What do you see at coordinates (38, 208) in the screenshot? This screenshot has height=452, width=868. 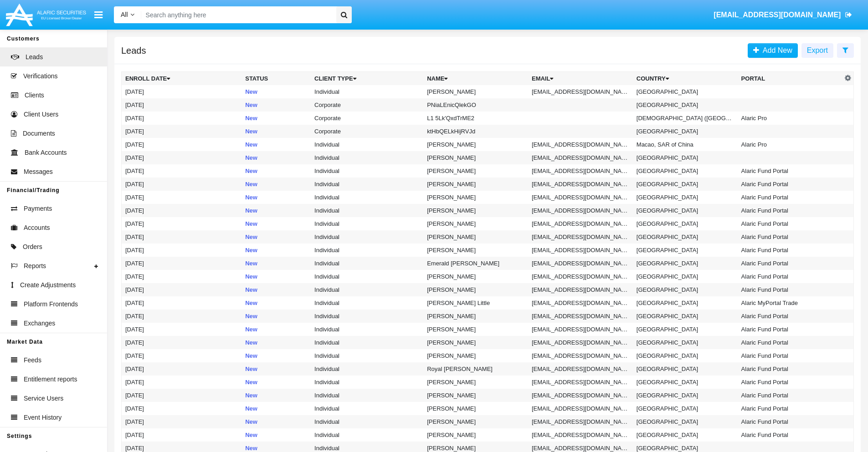 I see `span: Payments` at bounding box center [38, 208].